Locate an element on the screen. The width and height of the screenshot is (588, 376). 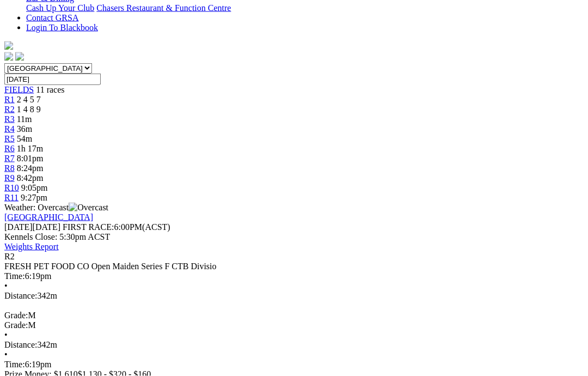
a: FIELDS is located at coordinates (19, 89).